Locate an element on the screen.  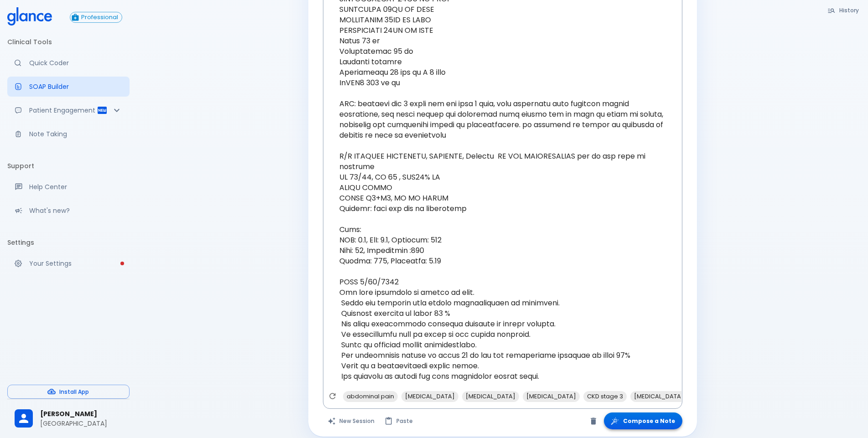
a: Moramiz: Find ICD10AM codes instantly is located at coordinates (69, 63).